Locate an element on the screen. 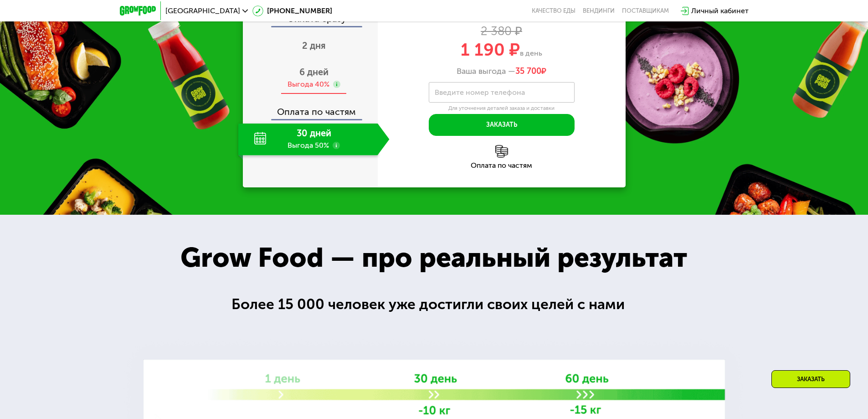  div: Grow Food — про реальный результат is located at coordinates (434, 258).